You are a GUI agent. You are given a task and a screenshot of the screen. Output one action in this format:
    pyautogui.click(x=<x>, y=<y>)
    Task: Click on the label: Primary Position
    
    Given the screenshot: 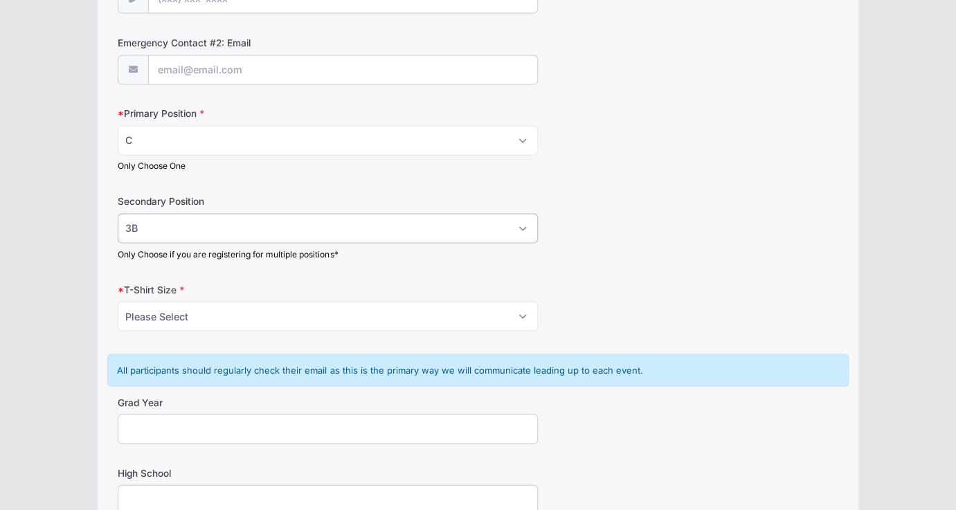 What is the action you would take?
    pyautogui.click(x=237, y=114)
    